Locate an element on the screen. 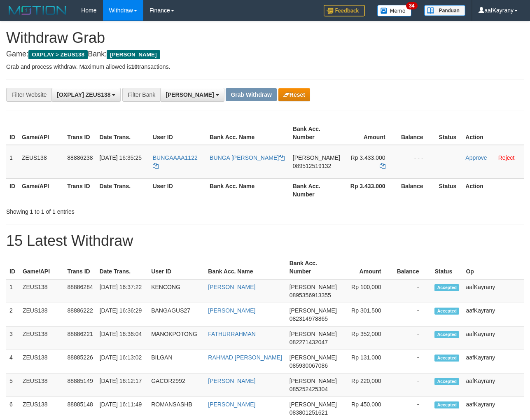 The height and width of the screenshot is (420, 530). span: Copy 085930067086 to clipboard is located at coordinates (308, 366).